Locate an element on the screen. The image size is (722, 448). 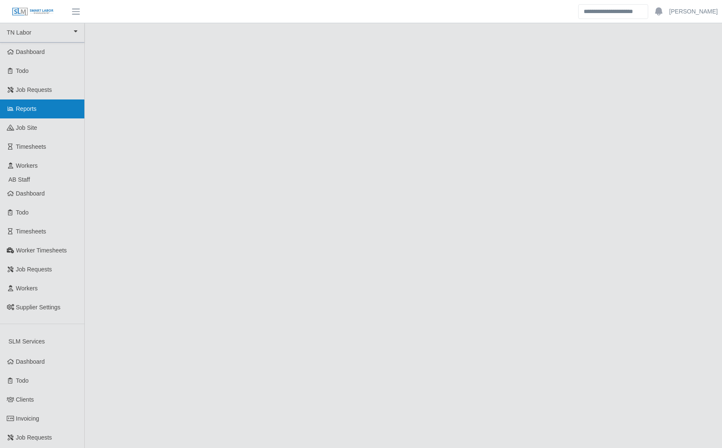
span: Reports is located at coordinates (26, 109).